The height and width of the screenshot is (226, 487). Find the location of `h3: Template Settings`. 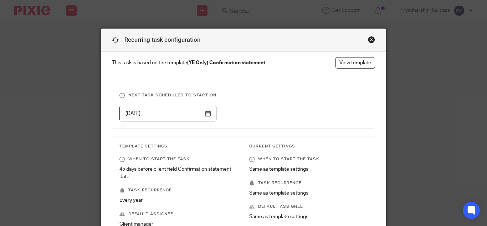

h3: Template Settings is located at coordinates (179, 146).